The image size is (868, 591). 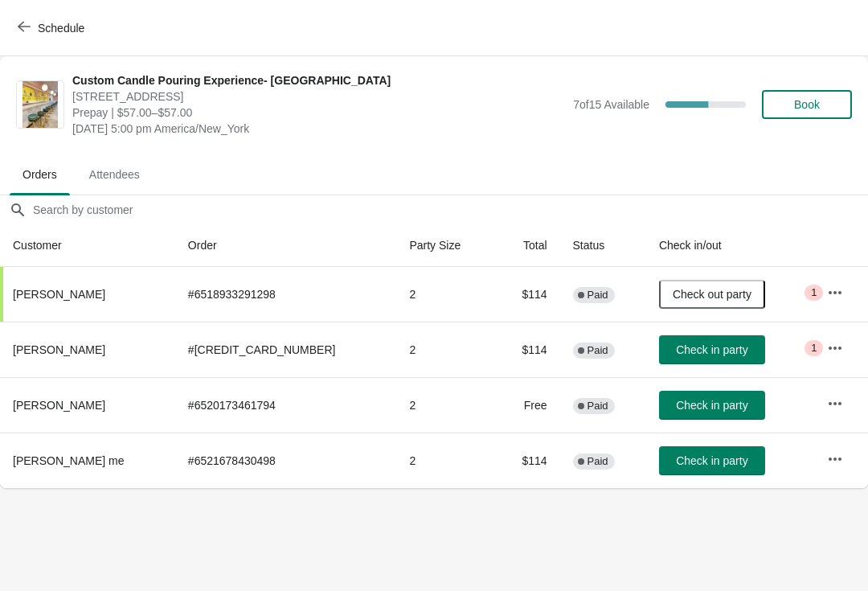 What do you see at coordinates (527, 405) in the screenshot?
I see `td: Free` at bounding box center [527, 405].